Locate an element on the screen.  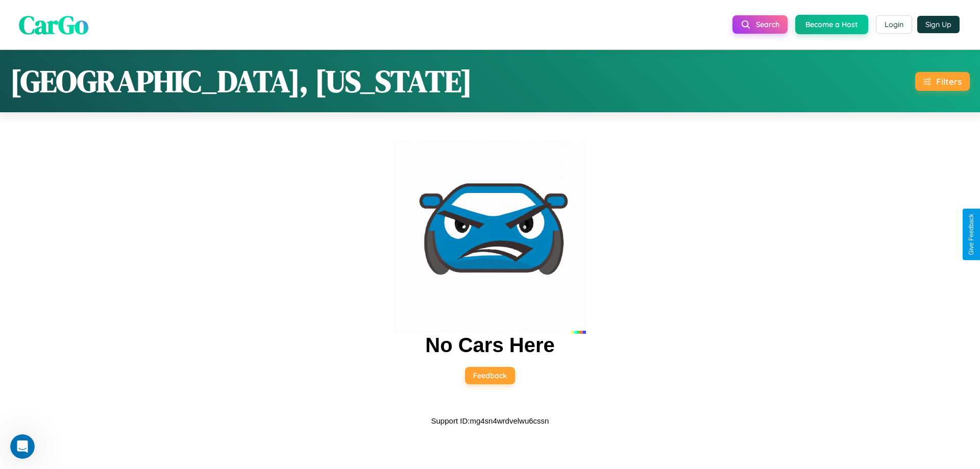
div: Filters is located at coordinates (949, 81).